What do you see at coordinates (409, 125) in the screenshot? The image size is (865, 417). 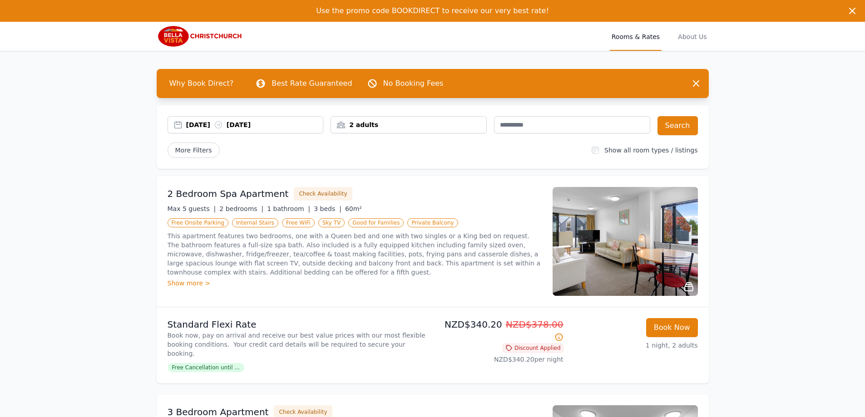 I see `div: 2 adults` at bounding box center [409, 125].